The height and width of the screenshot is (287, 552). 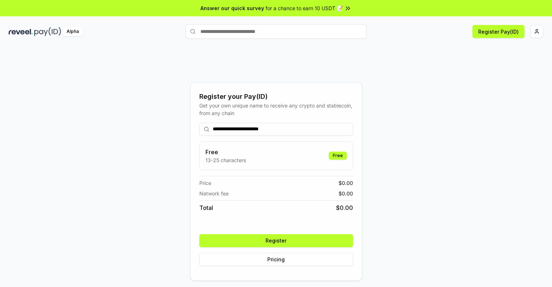 What do you see at coordinates (214, 193) in the screenshot?
I see `span: Network fee` at bounding box center [214, 193].